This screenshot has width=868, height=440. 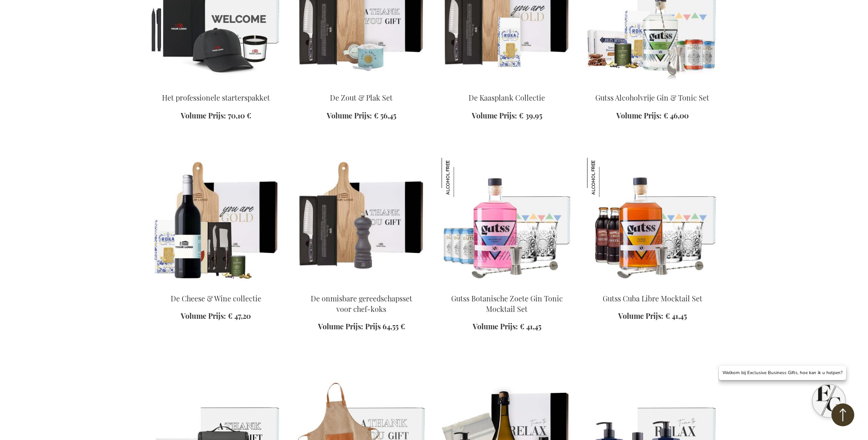 What do you see at coordinates (653, 85) in the screenshot?
I see `a: Gutss Alcoholvrije Gin & Tonic Set Gutss Alcoholvrije Gin & Tonic Set` at bounding box center [653, 85].